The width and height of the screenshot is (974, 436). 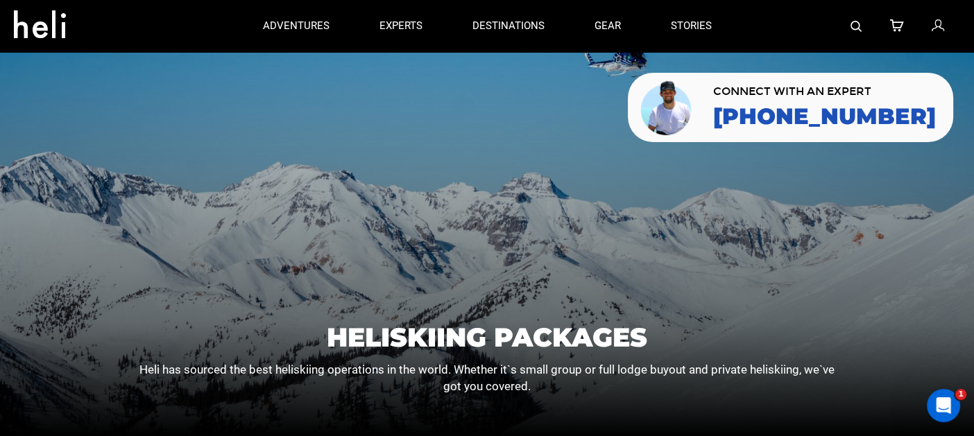 What do you see at coordinates (296, 26) in the screenshot?
I see `p: adventures` at bounding box center [296, 26].